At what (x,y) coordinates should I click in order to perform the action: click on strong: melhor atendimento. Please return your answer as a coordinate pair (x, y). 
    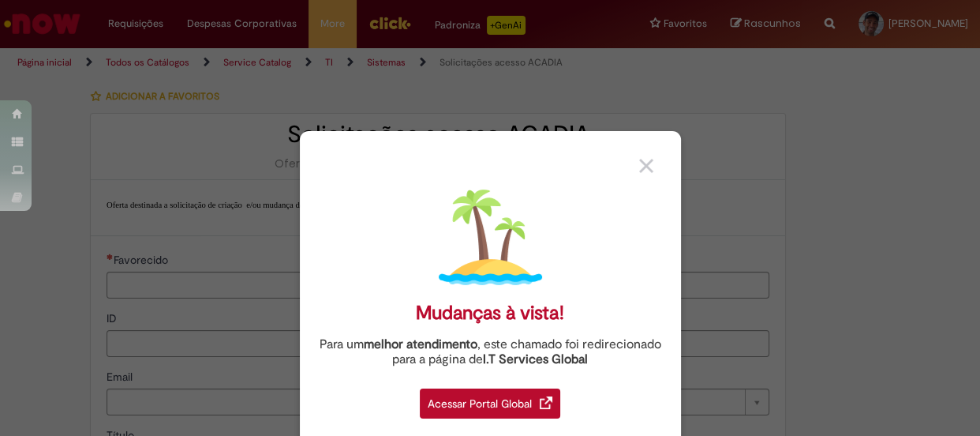
    Looking at the image, I should click on (421, 345).